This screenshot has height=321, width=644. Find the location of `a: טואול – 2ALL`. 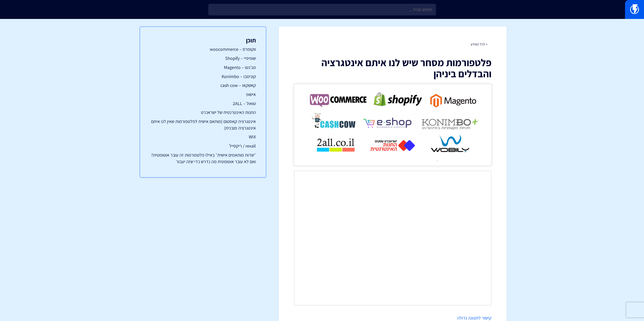

a: טואול – 2ALL is located at coordinates (203, 104).